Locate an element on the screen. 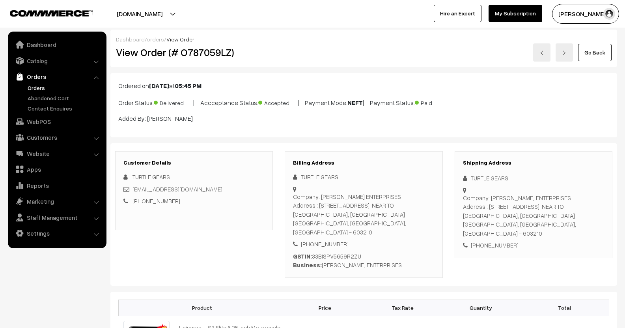 The image size is (625, 328). a: Apps is located at coordinates (57, 169).